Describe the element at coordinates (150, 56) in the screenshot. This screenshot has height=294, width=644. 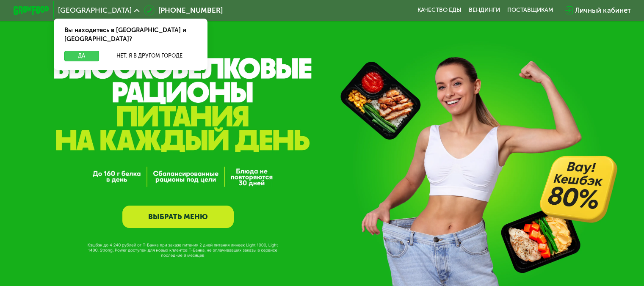
I see `button: Нет, я в другом городе` at that location.